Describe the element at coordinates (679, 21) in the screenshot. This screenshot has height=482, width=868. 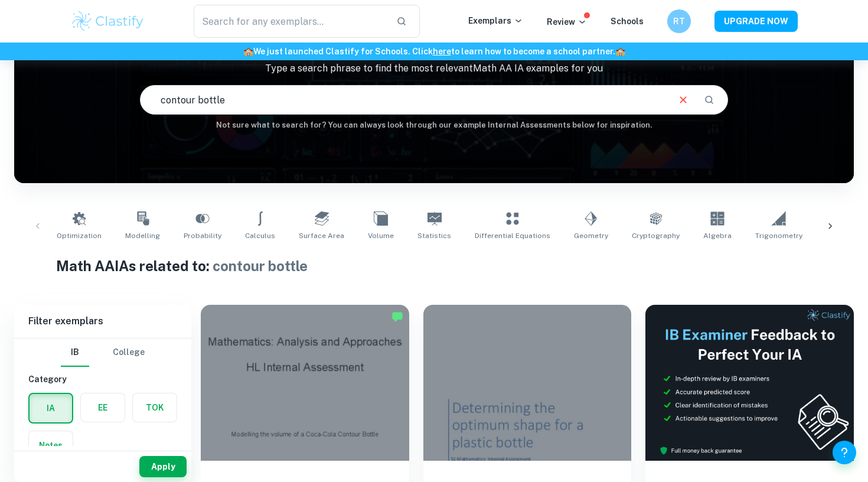
I see `h6: RT` at that location.